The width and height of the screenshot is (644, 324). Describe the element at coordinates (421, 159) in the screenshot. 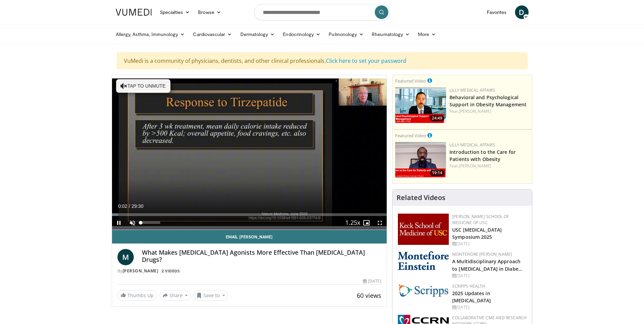

I see `img: acc2e291-ced4-4dd5-b17b-d06994da28f3.png.150x105_q85_crop-smart_upscale.png` at that location.